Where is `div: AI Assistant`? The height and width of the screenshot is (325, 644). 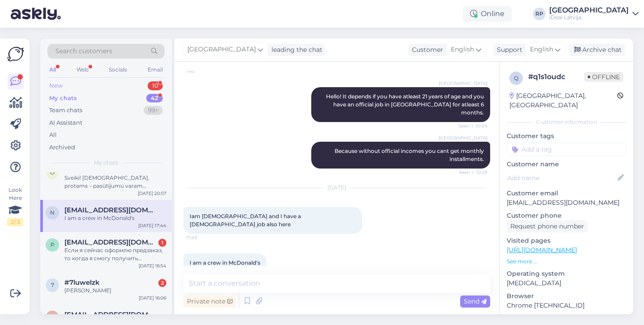
div: AI Assistant is located at coordinates (66, 123).